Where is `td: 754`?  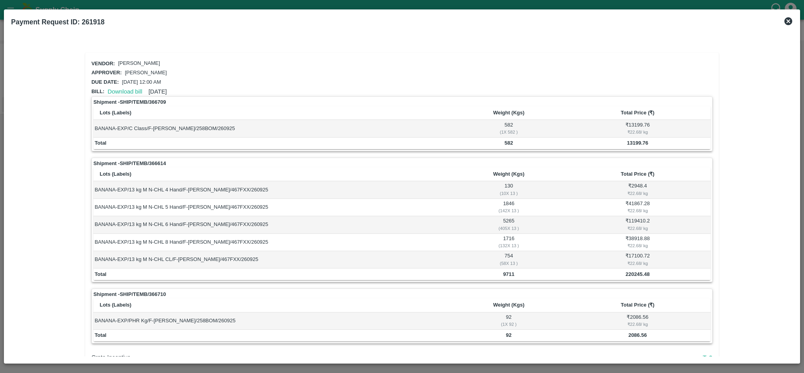
td: 754 is located at coordinates (509, 259).